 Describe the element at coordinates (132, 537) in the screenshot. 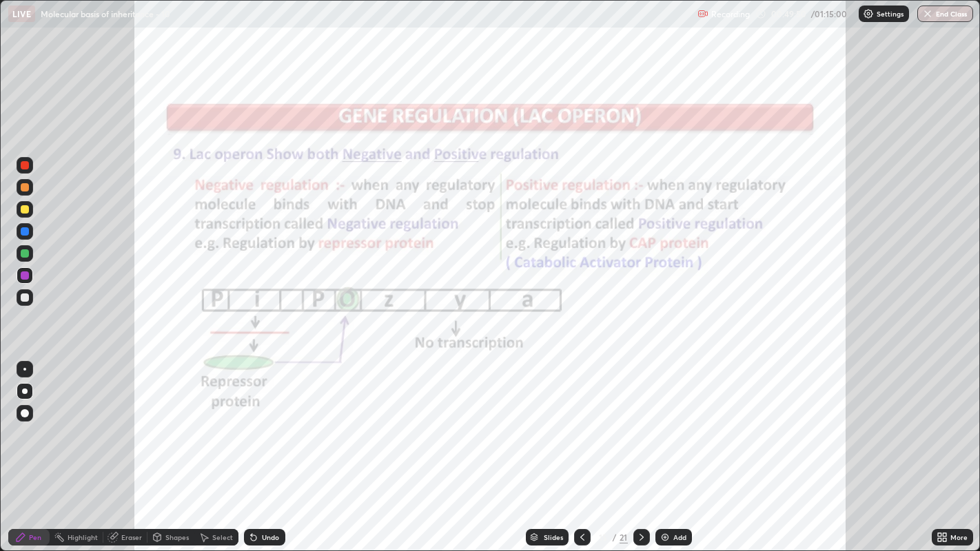

I see `div: Eraser` at that location.